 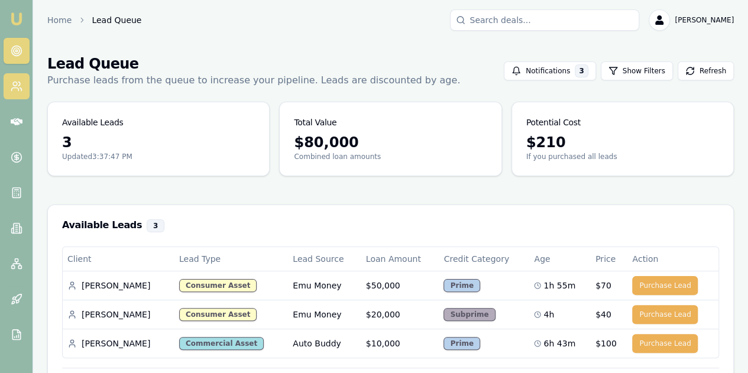 I want to click on div: Subprime, so click(x=469, y=315).